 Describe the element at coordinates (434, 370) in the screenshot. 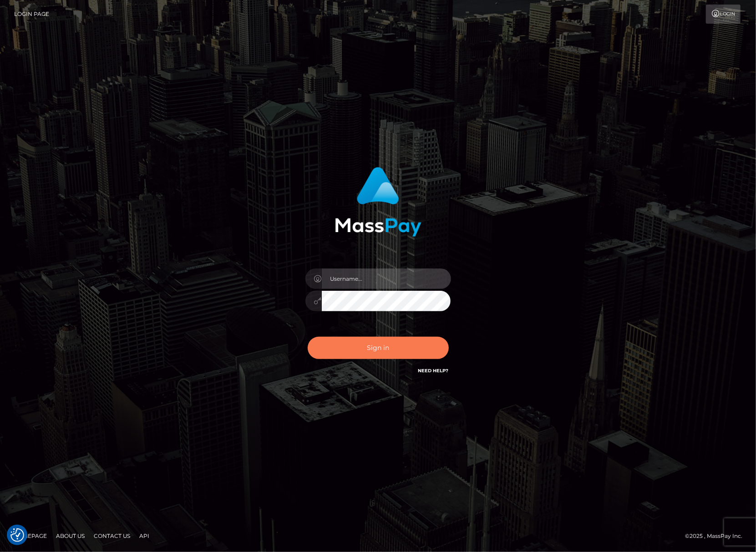

I see `a: Need Help?` at that location.